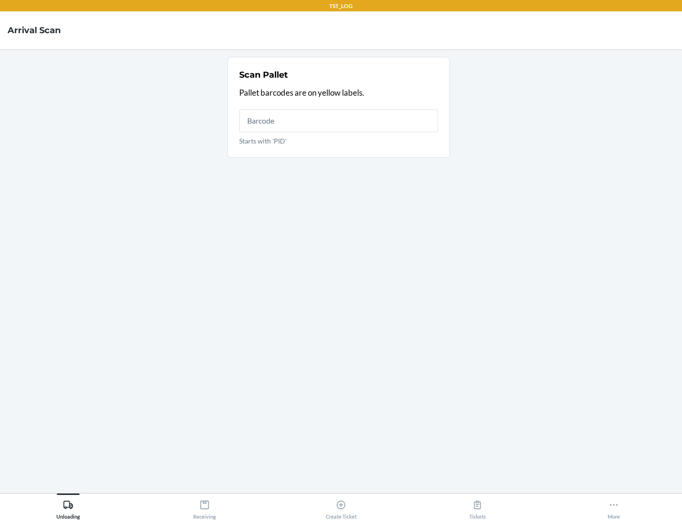 Image resolution: width=682 pixels, height=521 pixels. What do you see at coordinates (477, 508) in the screenshot?
I see `div: Tickets` at bounding box center [477, 508].